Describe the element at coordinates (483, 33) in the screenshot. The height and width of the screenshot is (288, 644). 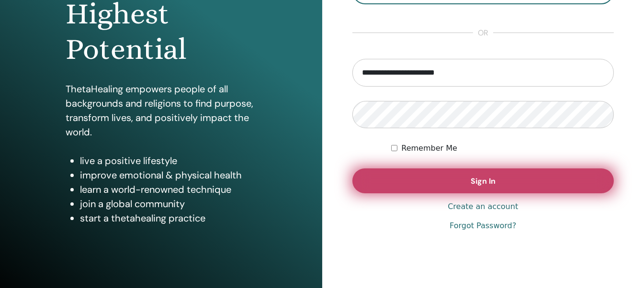
I see `span: or` at that location.